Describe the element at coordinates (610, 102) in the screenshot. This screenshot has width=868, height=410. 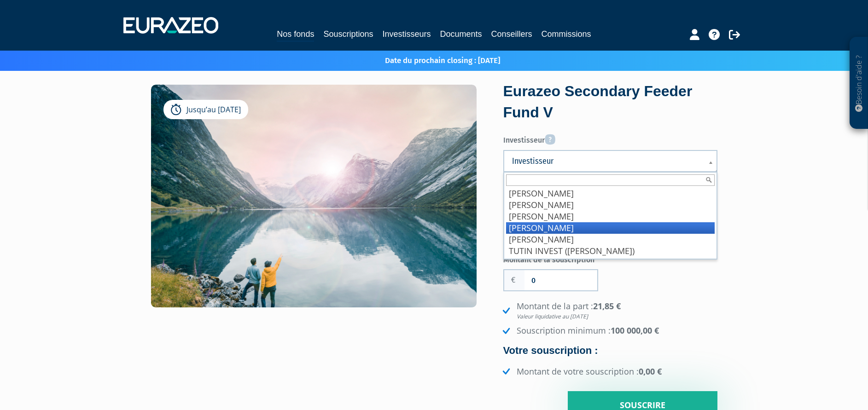
I see `div: Eurazeo Secondary Feeder Fund V` at that location.